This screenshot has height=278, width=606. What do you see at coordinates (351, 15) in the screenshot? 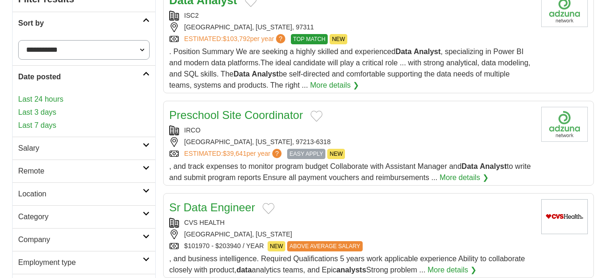
I see `div: ISC2` at bounding box center [351, 15].